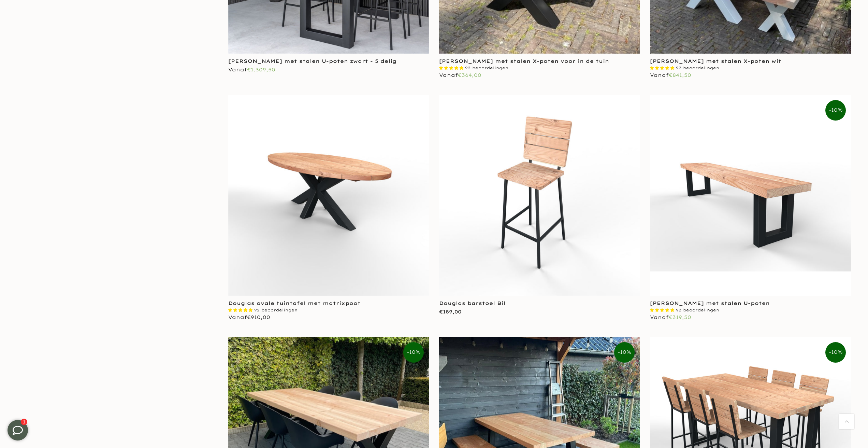 The width and height of the screenshot is (868, 448). What do you see at coordinates (259, 317) in the screenshot?
I see `span: €910,00` at bounding box center [259, 317].